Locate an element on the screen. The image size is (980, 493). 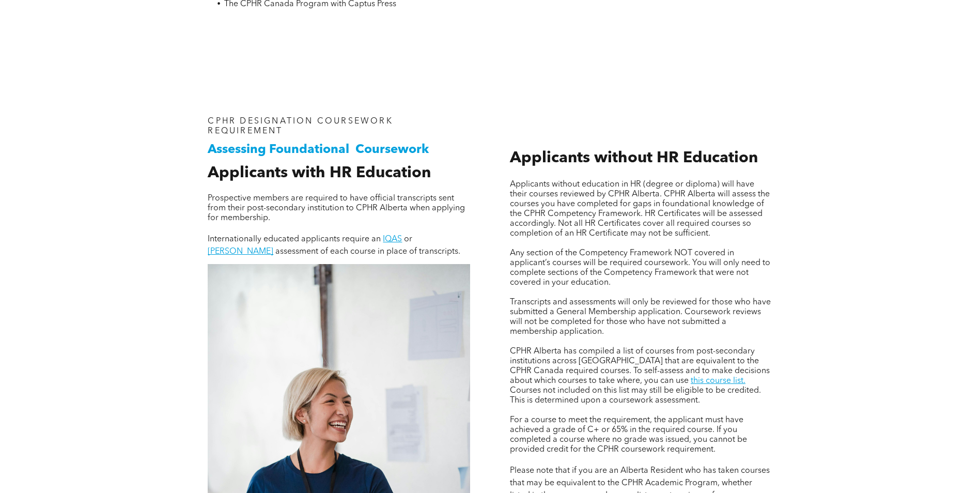
span: CPHR Alberta has compiled a list of courses from post-secondary institutions across [GEOGRAPHIC_D... is located at coordinates (640, 366).